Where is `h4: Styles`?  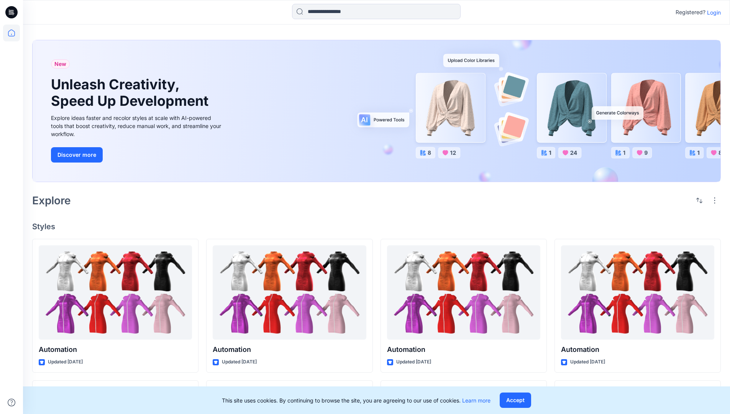
h4: Styles is located at coordinates (376, 226).